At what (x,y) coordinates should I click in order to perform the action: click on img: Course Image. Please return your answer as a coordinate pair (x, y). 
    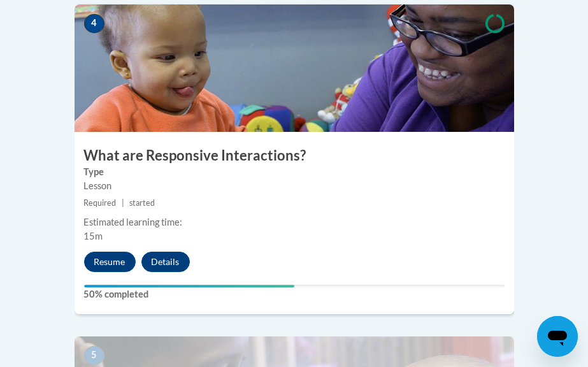
    Looking at the image, I should click on (294, 68).